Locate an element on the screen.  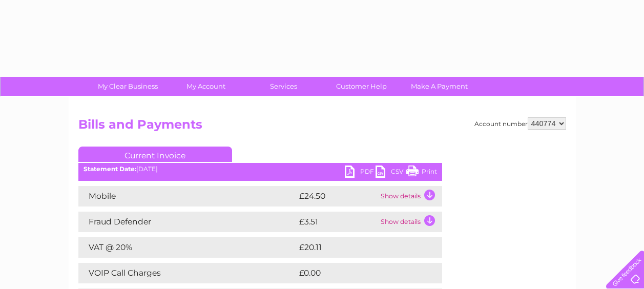
a: Current Invoice is located at coordinates (155, 154).